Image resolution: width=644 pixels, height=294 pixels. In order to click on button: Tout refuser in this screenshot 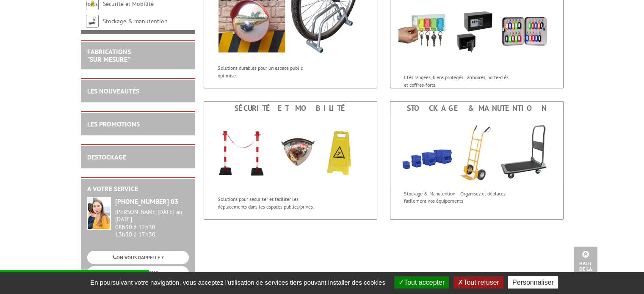, I will do `click(478, 282)`.